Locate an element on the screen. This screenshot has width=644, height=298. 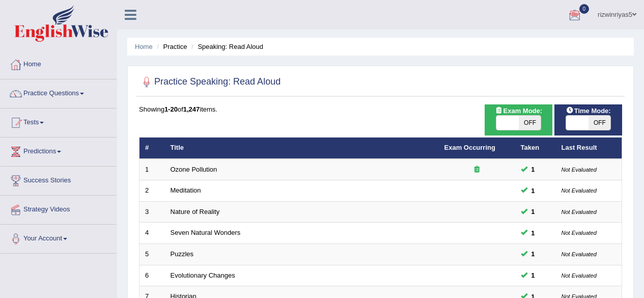
td: 3 is located at coordinates (152, 212).